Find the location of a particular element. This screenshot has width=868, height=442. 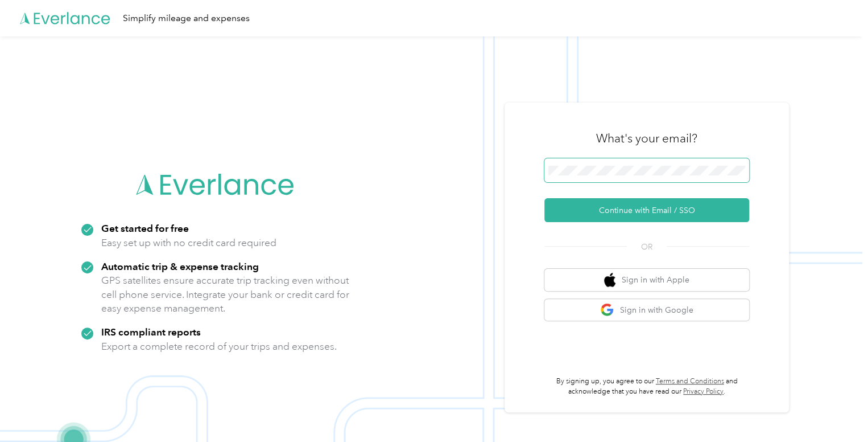

span: OR is located at coordinates (647, 247).